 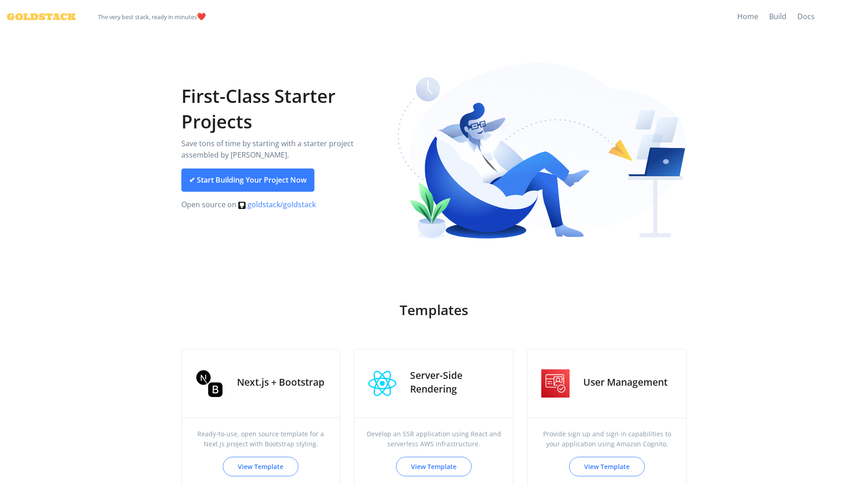 What do you see at coordinates (434, 310) in the screenshot?
I see `h2: Templates` at bounding box center [434, 310].